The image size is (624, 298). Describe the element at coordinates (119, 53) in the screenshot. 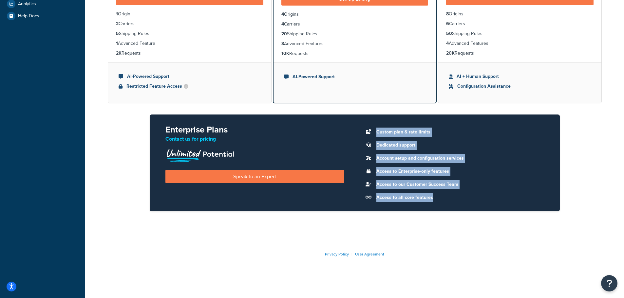

I see `strong: 2K` at that location.